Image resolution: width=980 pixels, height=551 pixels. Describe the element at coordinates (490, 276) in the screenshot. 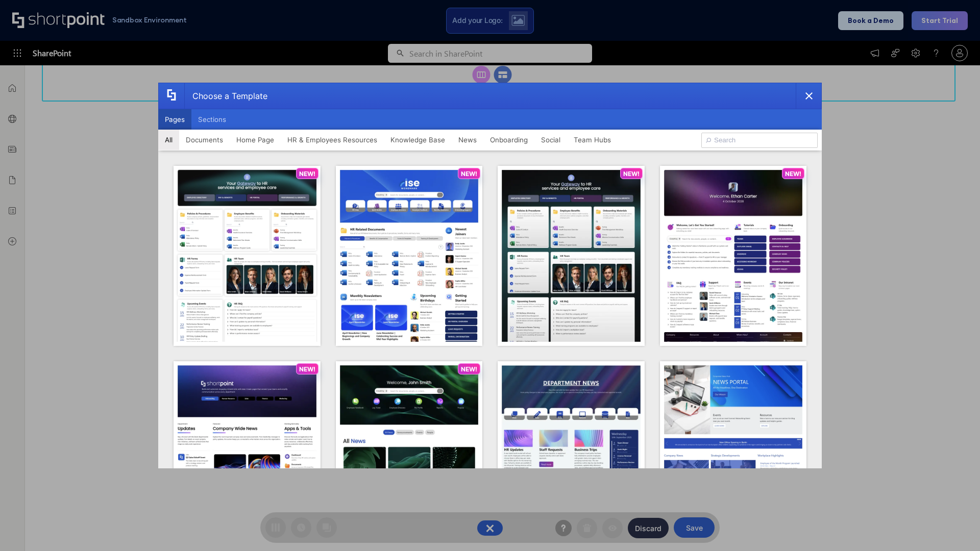

I see `div: template selector` at that location.